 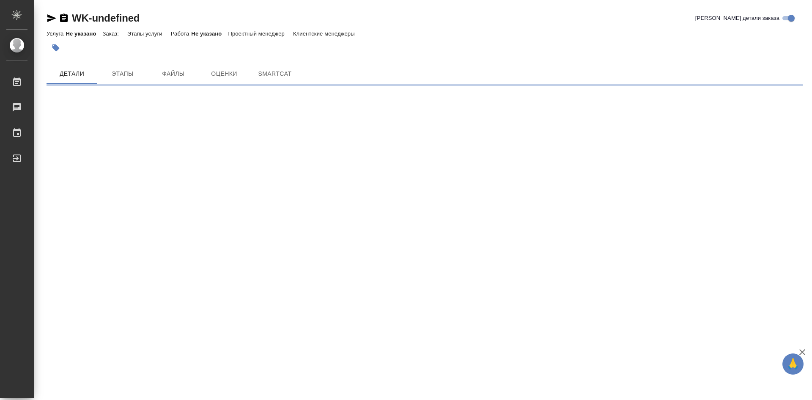 I want to click on p: Заказ:, so click(x=111, y=33).